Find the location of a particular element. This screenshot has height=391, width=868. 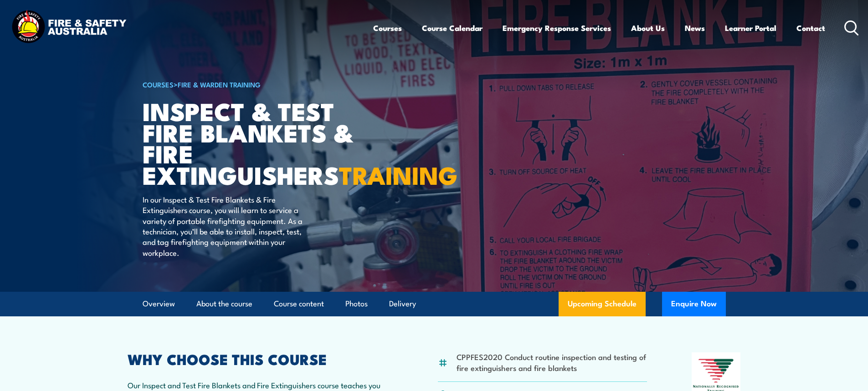

a: Contact is located at coordinates (811, 28).